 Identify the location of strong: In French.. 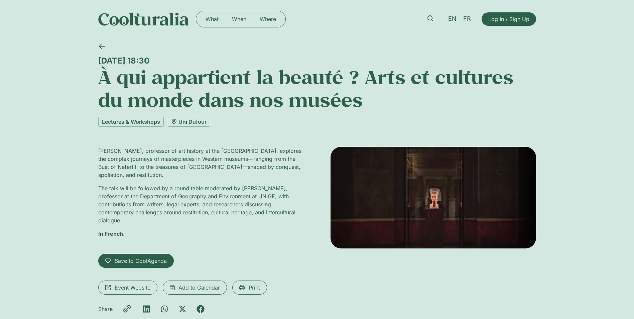
(111, 233).